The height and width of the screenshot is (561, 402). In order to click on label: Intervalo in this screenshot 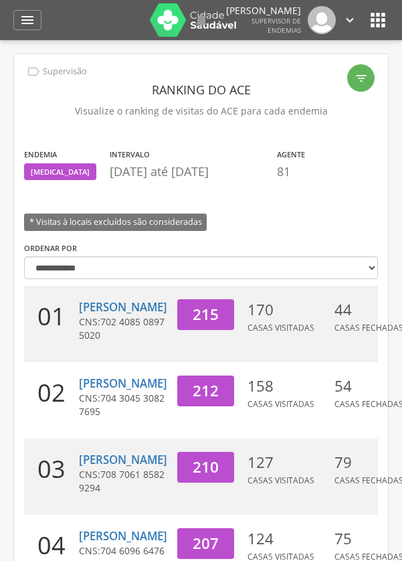, I will do `click(130, 155)`.